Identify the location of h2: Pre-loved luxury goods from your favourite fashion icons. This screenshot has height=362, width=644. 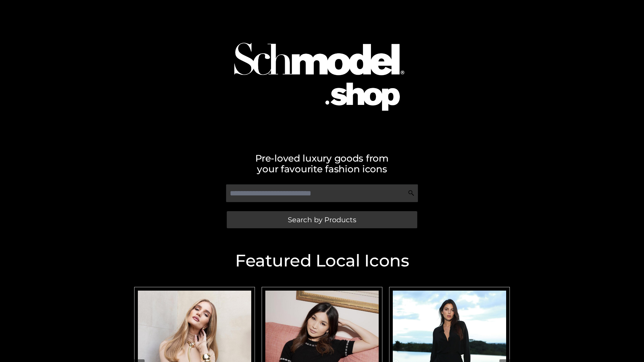
(322, 164).